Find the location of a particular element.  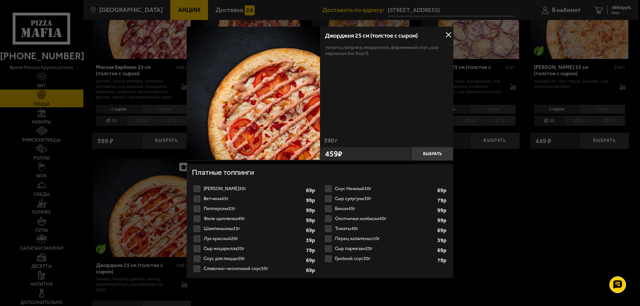

label: Томаты 40г is located at coordinates (385, 229).